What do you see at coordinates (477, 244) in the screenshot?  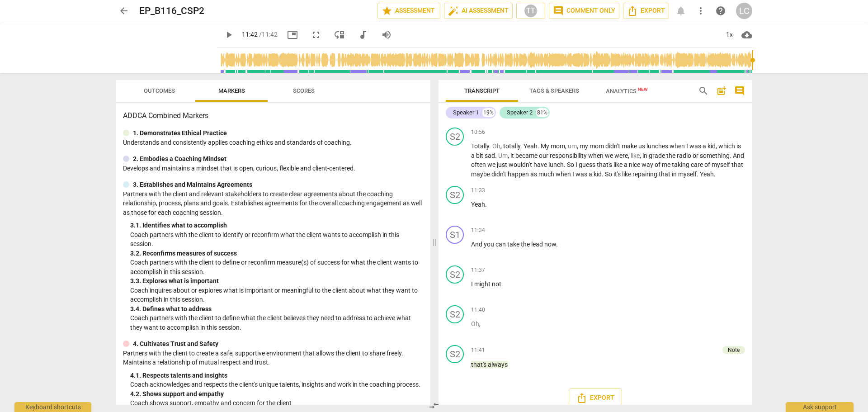 I see `span: And` at bounding box center [477, 244].